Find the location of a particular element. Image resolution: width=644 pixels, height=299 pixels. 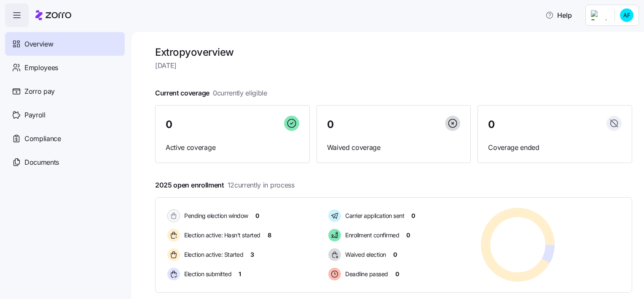

a: Zorro pay is located at coordinates (65, 91).